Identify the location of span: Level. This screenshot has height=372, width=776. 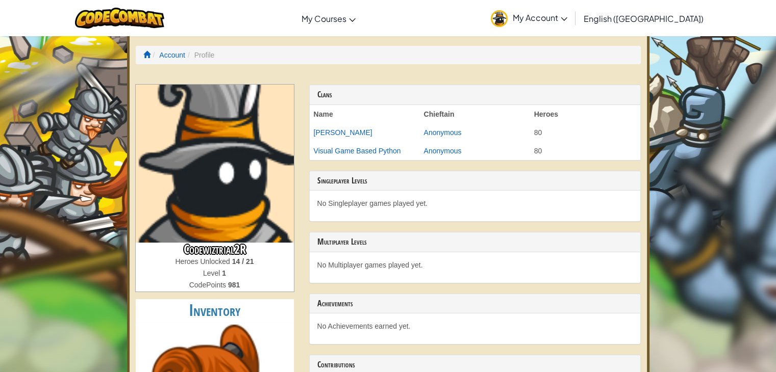
(212, 273).